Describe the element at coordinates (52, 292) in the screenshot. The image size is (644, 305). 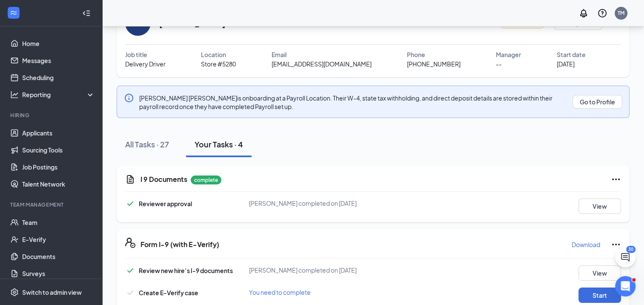
I see `div: Switch to admin view` at that location.